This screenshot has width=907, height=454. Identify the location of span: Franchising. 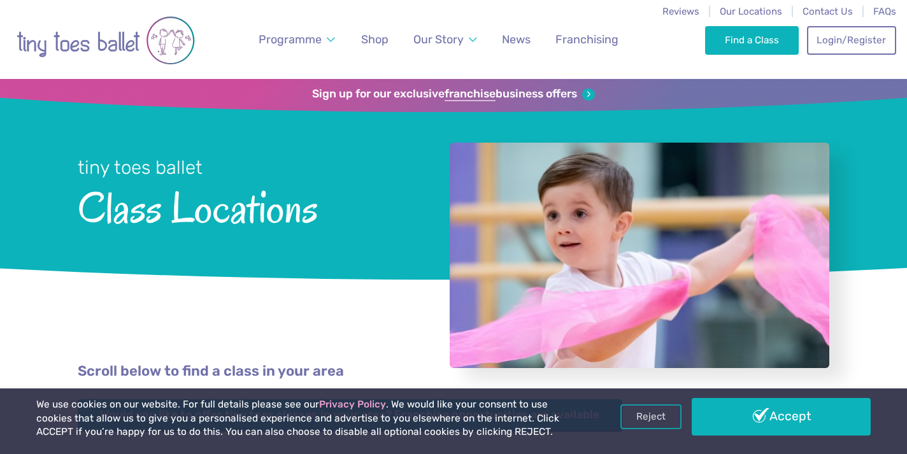
(587, 39).